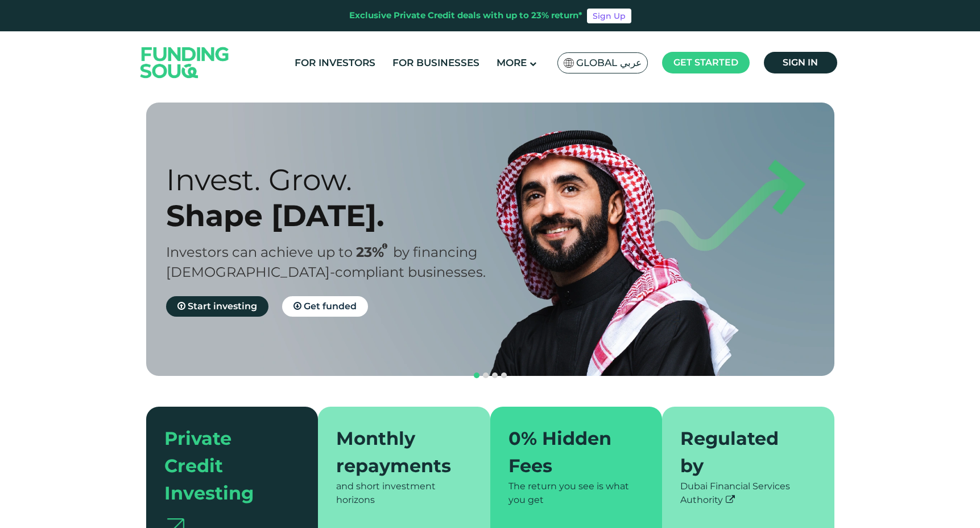 The image size is (980, 528). I want to click on div: 0% Hidden Fees, so click(569, 452).